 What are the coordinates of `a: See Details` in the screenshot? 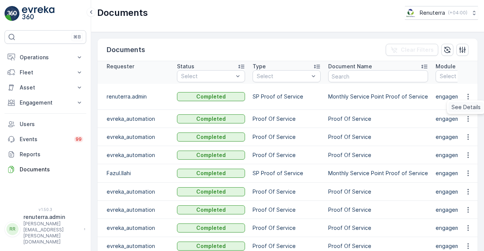 It's located at (466, 107).